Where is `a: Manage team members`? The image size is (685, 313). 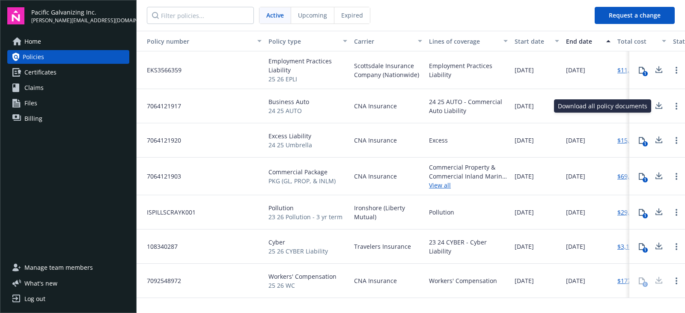 a: Manage team members is located at coordinates (68, 268).